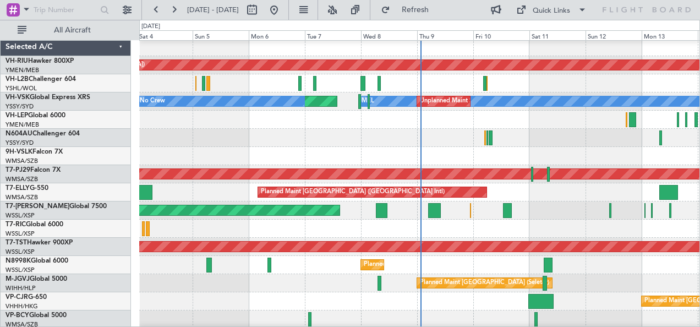 The width and height of the screenshot is (700, 327). I want to click on span: VH-LEP, so click(17, 116).